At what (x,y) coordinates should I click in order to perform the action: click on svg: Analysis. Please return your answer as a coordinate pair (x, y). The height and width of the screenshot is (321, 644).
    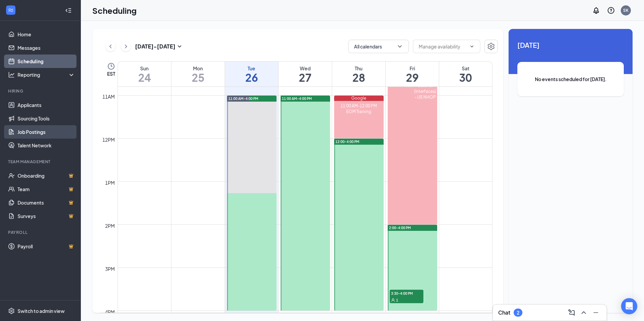
    Looking at the image, I should click on (11, 75).